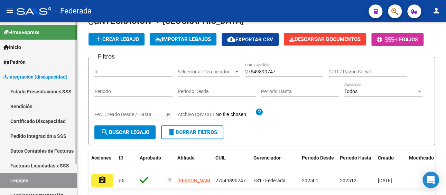 The width and height of the screenshot is (446, 195). I want to click on button: Open calendar, so click(168, 115).